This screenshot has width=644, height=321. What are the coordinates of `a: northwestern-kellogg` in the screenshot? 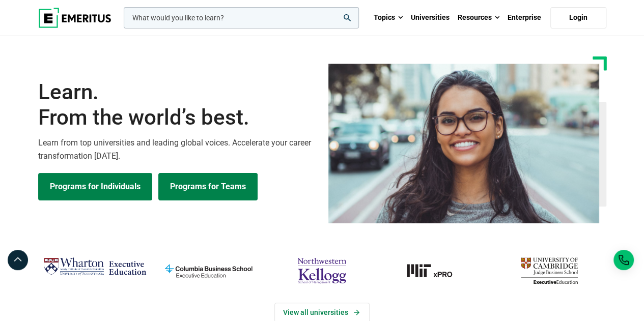 It's located at (322, 271).